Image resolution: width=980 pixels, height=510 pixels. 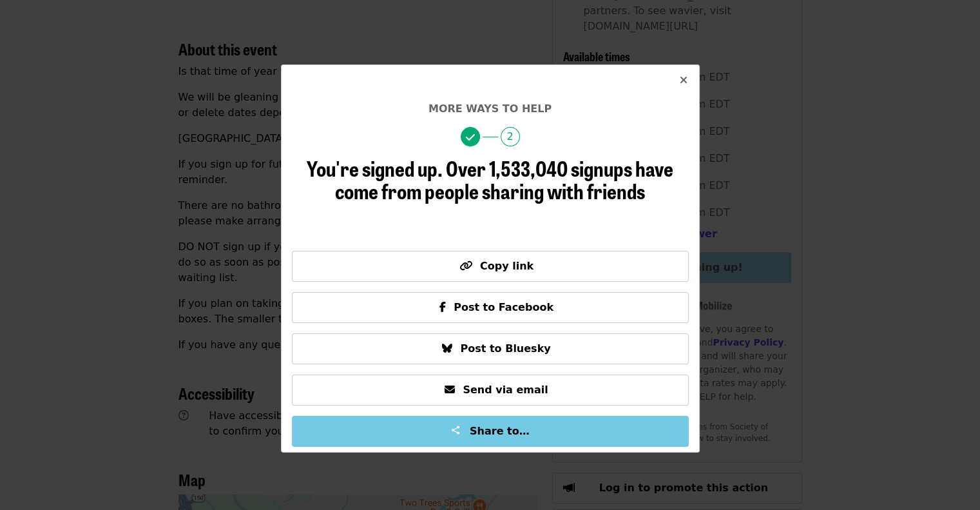 I want to click on a: Post to Bluesky, so click(x=490, y=349).